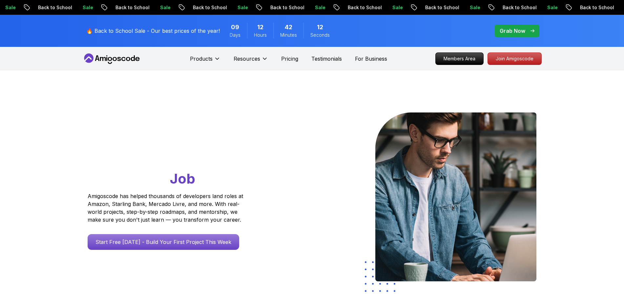 The width and height of the screenshot is (624, 301). I want to click on p: Amigoscode has helped thousands of developers land roles at Amazon, Starling Bank, Mercado Livre,..., so click(166, 208).